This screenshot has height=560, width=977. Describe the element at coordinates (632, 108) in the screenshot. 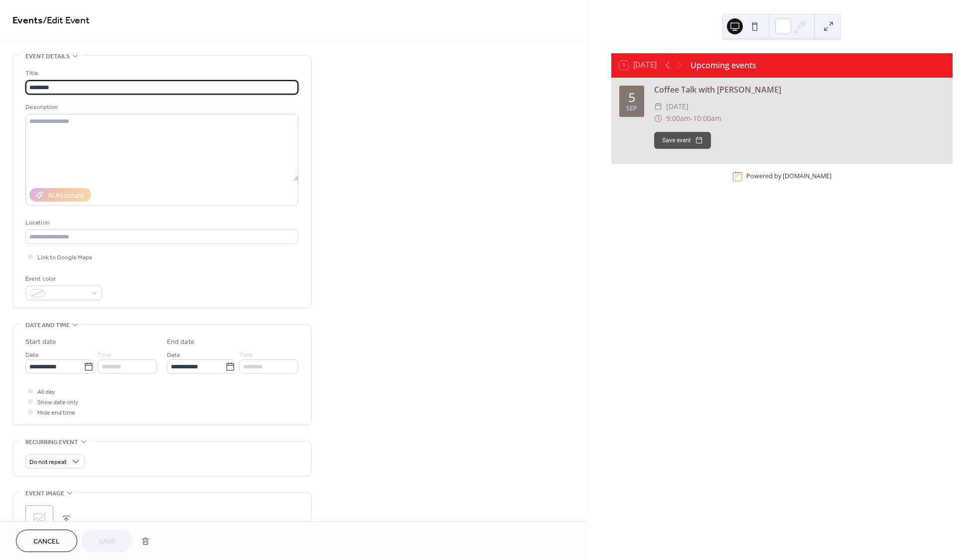

I see `div: Sep` at that location.